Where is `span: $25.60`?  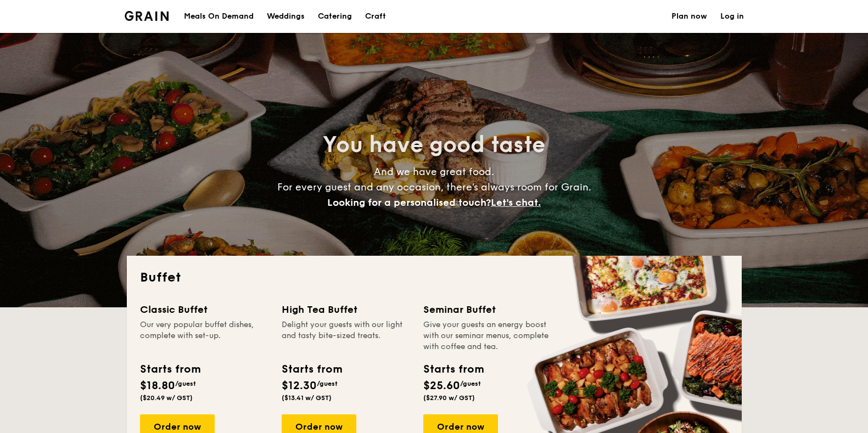 span: $25.60 is located at coordinates (442, 386).